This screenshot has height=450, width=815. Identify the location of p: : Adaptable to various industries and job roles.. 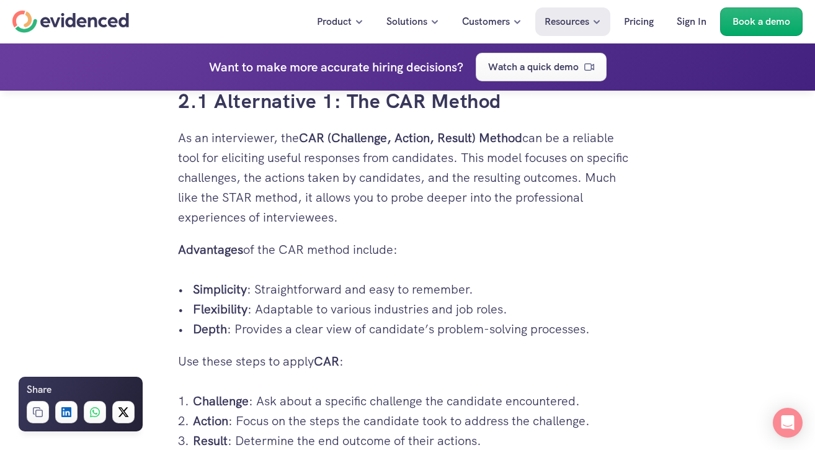
(415, 309).